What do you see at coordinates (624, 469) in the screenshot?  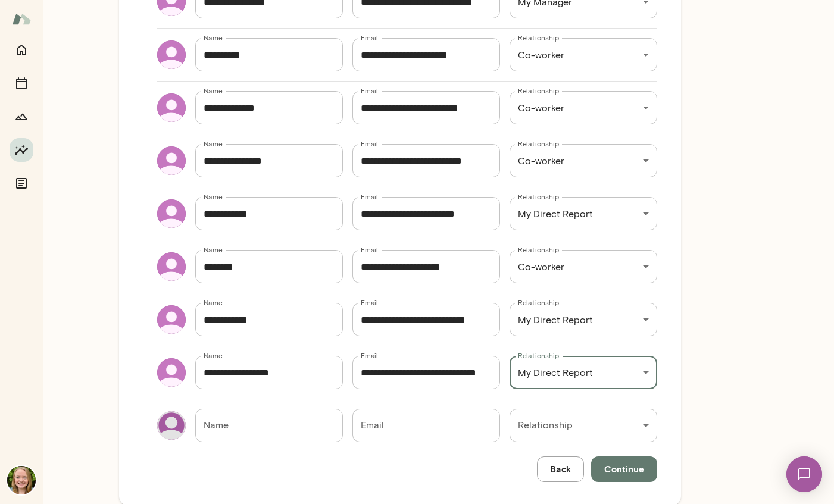 I see `span: Continue` at bounding box center [624, 469].